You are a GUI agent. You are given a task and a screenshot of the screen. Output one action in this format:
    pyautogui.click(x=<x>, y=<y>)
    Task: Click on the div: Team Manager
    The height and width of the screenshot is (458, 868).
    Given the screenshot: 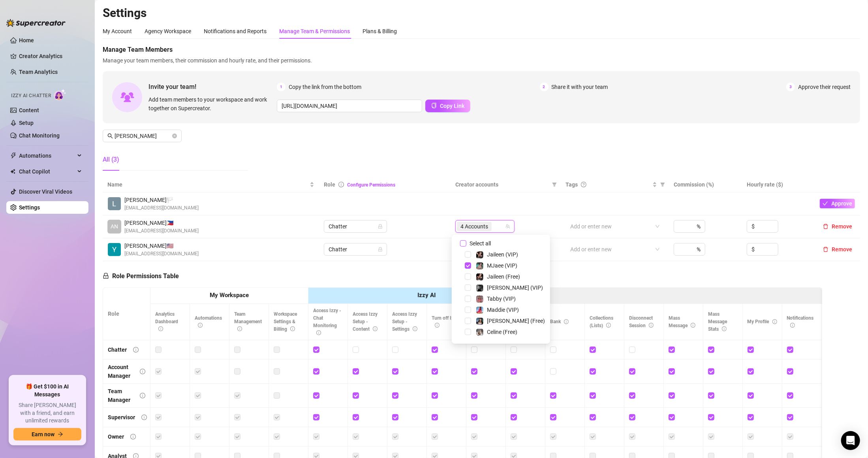 What is the action you would take?
    pyautogui.click(x=121, y=396)
    